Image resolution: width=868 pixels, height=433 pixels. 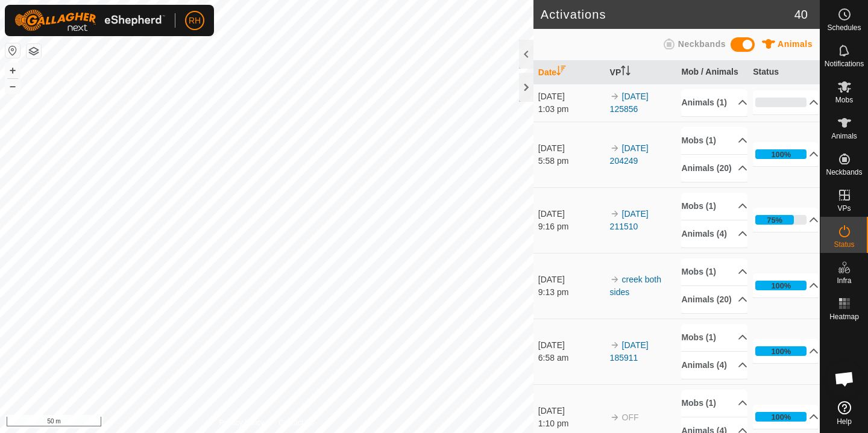 I want to click on span: VPs, so click(x=844, y=208).